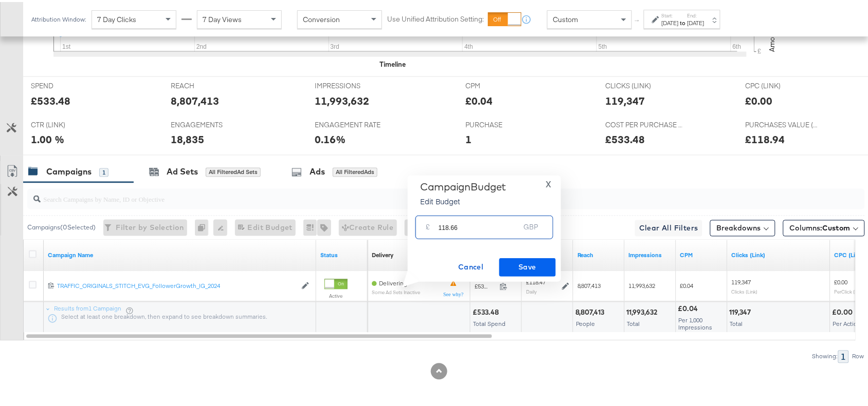  What do you see at coordinates (392, 281) in the screenshot?
I see `span: Delivering` at bounding box center [392, 281].